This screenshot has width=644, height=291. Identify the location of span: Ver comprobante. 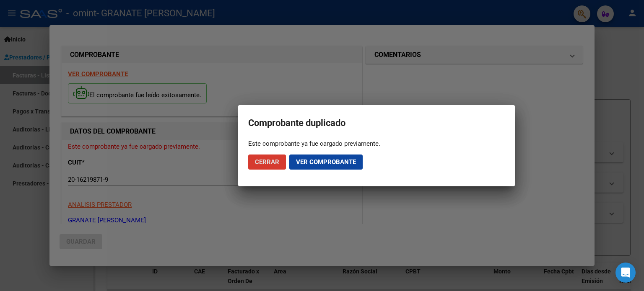
(326, 162).